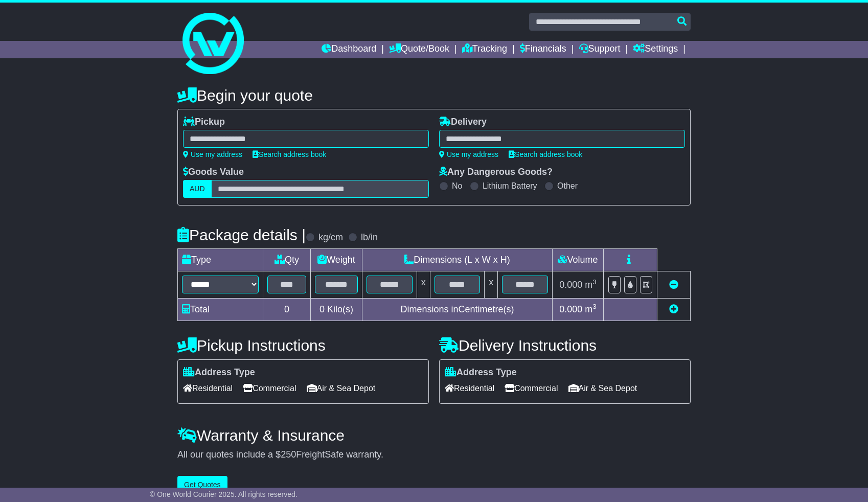  I want to click on a: Settings, so click(655, 50).